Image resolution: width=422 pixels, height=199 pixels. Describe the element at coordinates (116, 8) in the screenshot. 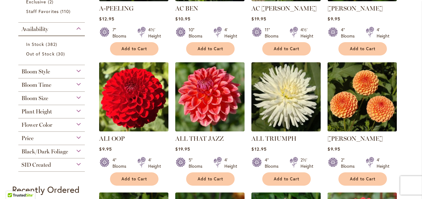

I see `a: A-PEELING` at that location.